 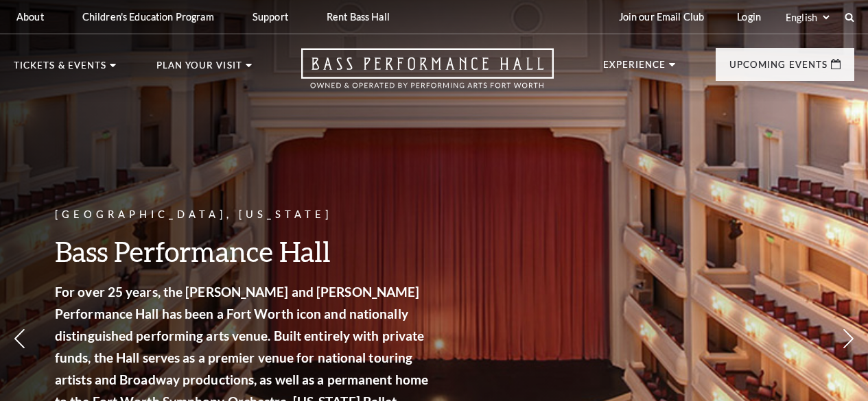 What do you see at coordinates (807, 17) in the screenshot?
I see `select: Select:` at bounding box center [807, 17].